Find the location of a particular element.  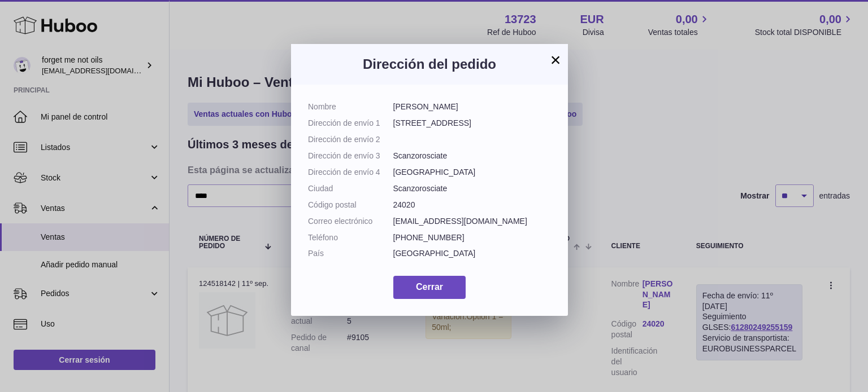

h3: Dirección del pedido is located at coordinates (429, 65).